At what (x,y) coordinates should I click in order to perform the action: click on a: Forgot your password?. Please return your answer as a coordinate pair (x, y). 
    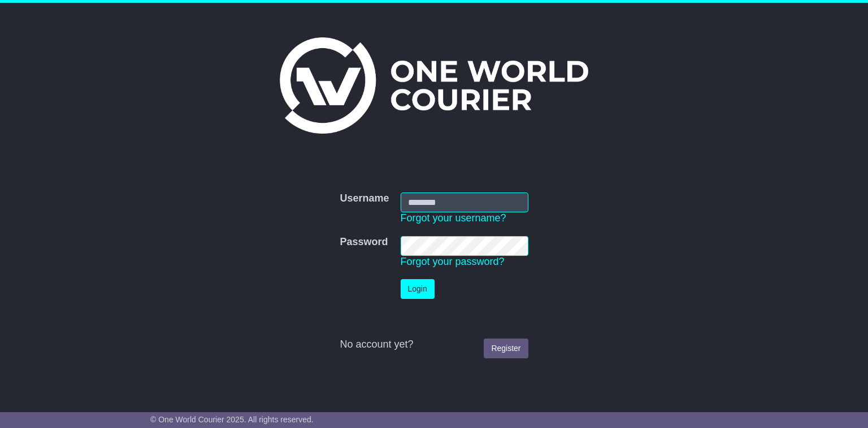
    Looking at the image, I should click on (453, 261).